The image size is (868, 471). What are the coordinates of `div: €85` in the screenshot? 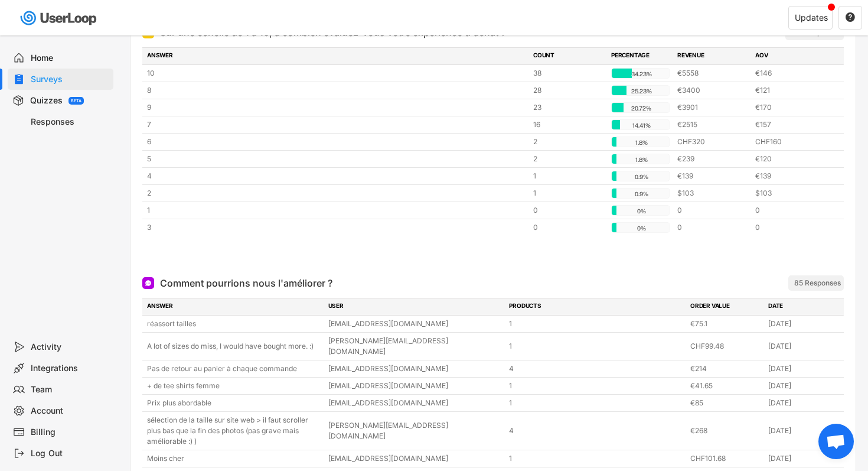 It's located at (726, 403).